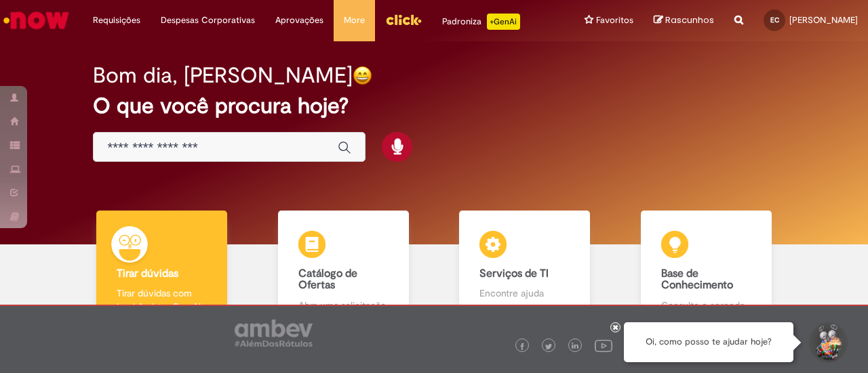 The width and height of the screenshot is (868, 373). Describe the element at coordinates (548, 347) in the screenshot. I see `img: logo_footer_twitter.png` at that location.